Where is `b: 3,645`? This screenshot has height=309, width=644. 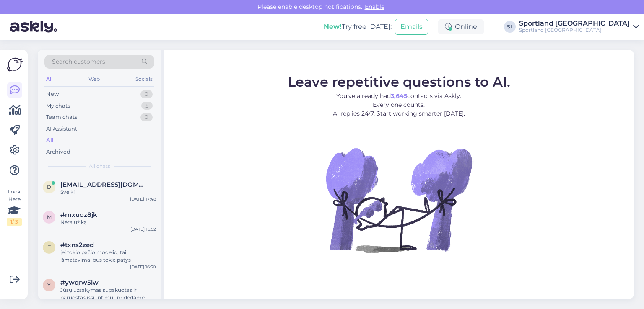
b: 3,645 is located at coordinates (399, 95).